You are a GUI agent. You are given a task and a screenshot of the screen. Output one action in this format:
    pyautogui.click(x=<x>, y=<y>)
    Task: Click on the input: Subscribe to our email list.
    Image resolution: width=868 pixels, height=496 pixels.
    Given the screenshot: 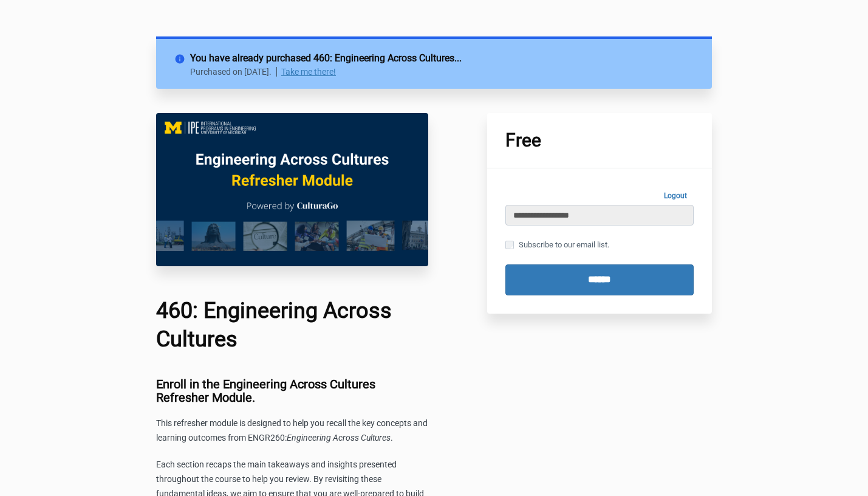 What is the action you would take?
    pyautogui.click(x=509, y=245)
    